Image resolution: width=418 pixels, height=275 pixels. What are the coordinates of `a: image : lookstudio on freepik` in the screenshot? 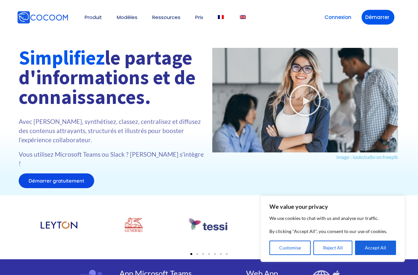 It's located at (367, 157).